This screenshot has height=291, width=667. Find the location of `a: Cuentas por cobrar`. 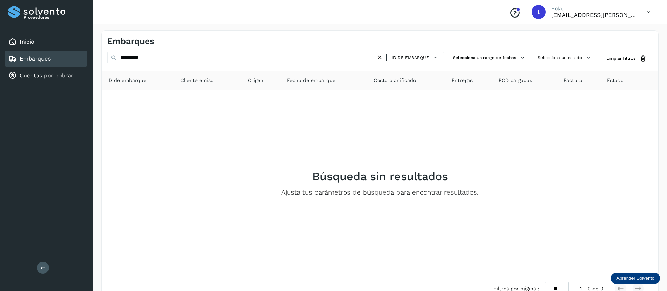

a: Cuentas por cobrar is located at coordinates (46, 75).